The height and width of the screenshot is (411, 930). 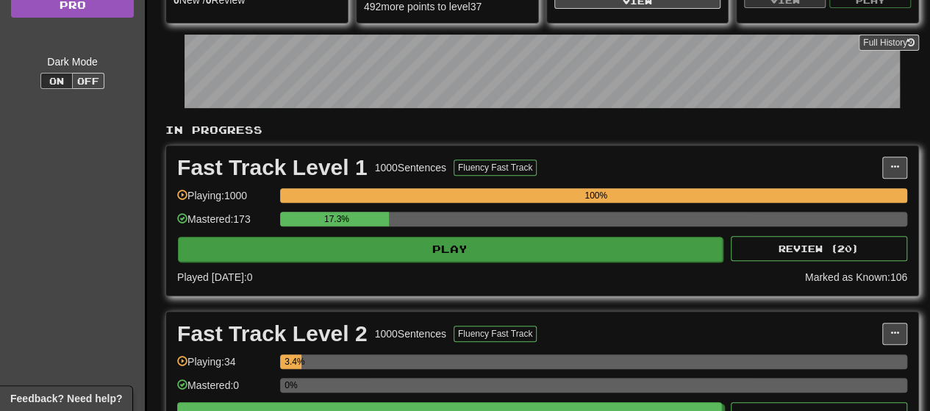 What do you see at coordinates (66, 399) in the screenshot?
I see `span: Open feedback widget` at bounding box center [66, 399].